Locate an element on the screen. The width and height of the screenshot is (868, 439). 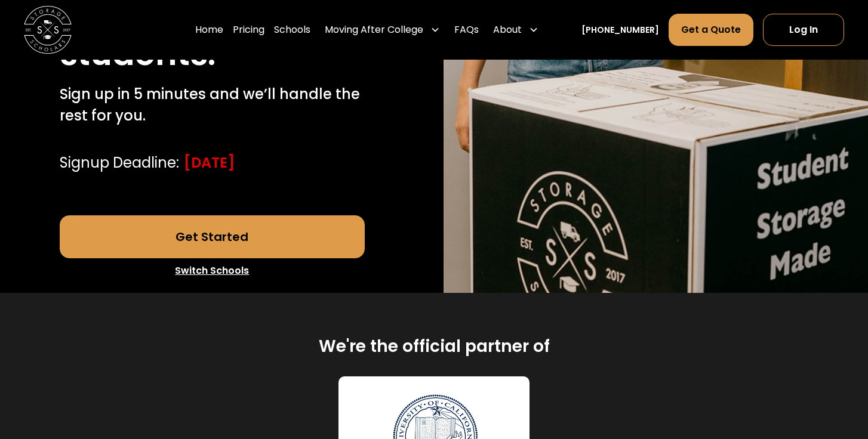
a: Get Started is located at coordinates (213, 237).